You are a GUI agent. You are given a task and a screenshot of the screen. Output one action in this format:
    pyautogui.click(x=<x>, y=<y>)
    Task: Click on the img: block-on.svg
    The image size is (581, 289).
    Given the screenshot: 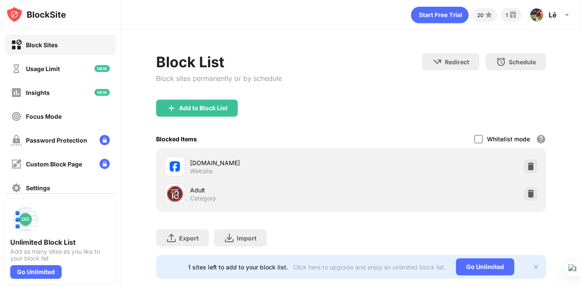 What is the action you would take?
    pyautogui.click(x=16, y=45)
    